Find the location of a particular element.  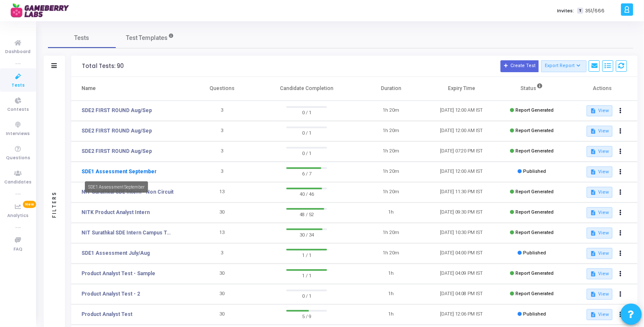

a: Product Analyst Test - Sample is located at coordinates (118, 273).